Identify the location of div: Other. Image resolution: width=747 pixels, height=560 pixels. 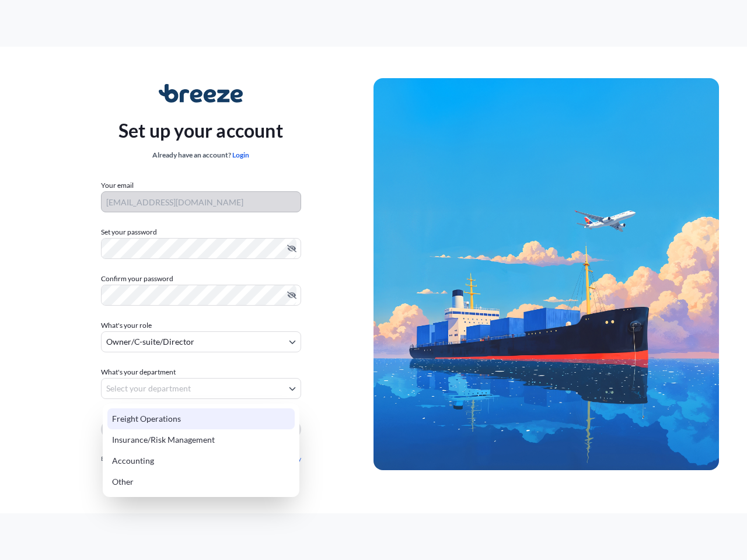
(201, 482).